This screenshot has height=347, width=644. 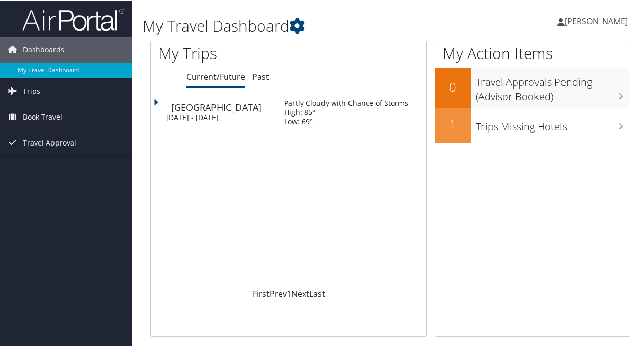 What do you see at coordinates (43, 49) in the screenshot?
I see `span: Dashboards` at bounding box center [43, 49].